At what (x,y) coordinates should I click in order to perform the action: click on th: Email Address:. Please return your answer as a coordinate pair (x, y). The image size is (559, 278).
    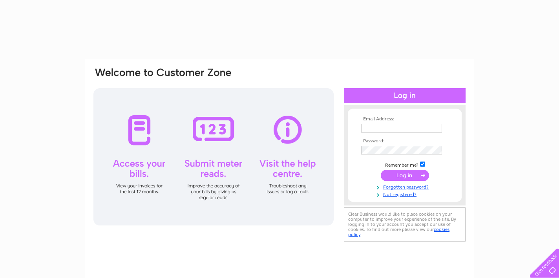
    Looking at the image, I should click on (405, 119).